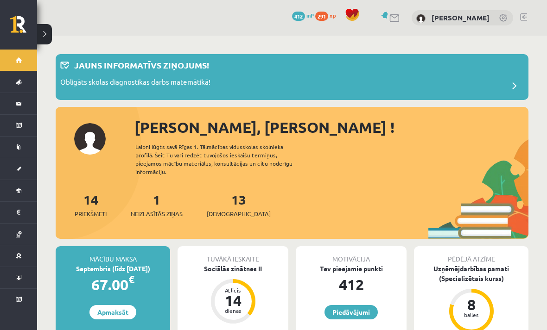 This screenshot has width=547, height=330. What do you see at coordinates (471, 274) in the screenshot?
I see `div: Uzņēmējdarbības pamati (Specializētais kurss)` at bounding box center [471, 274].